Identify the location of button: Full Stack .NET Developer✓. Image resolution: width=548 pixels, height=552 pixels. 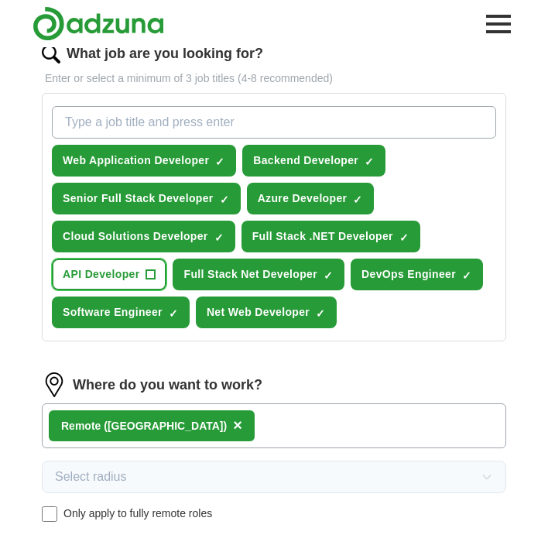
(331, 236).